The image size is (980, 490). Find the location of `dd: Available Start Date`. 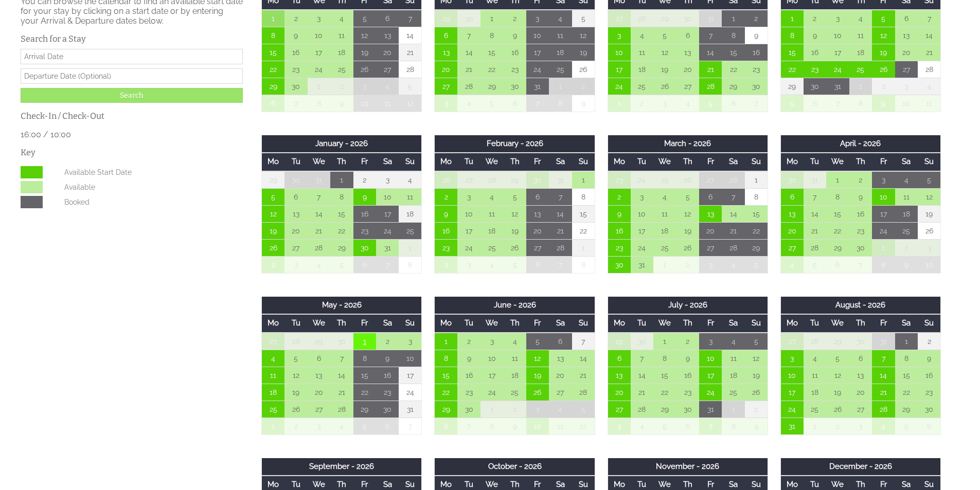

dd: Available Start Date is located at coordinates (151, 173).